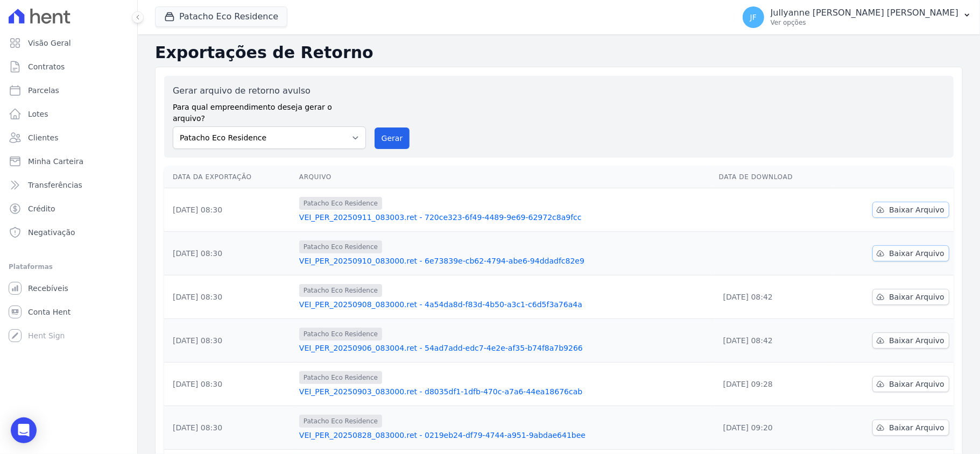 This screenshot has width=980, height=454. I want to click on label: Gerar arquivo de retorno avulso, so click(270, 91).